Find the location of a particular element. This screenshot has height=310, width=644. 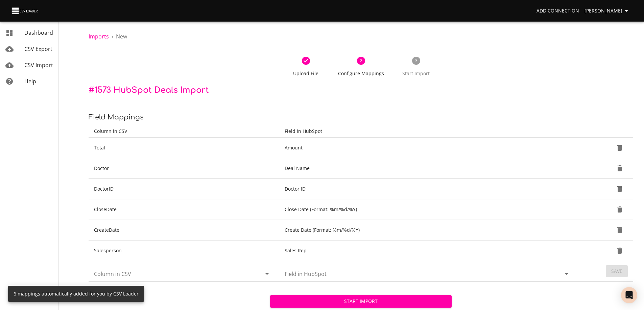

img: CSV Loader is located at coordinates (25, 11).